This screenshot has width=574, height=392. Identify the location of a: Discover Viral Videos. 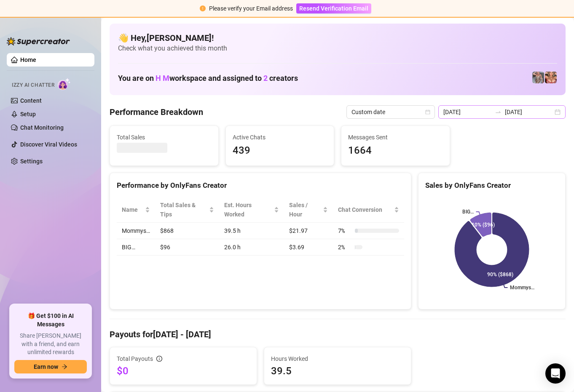
(49, 144).